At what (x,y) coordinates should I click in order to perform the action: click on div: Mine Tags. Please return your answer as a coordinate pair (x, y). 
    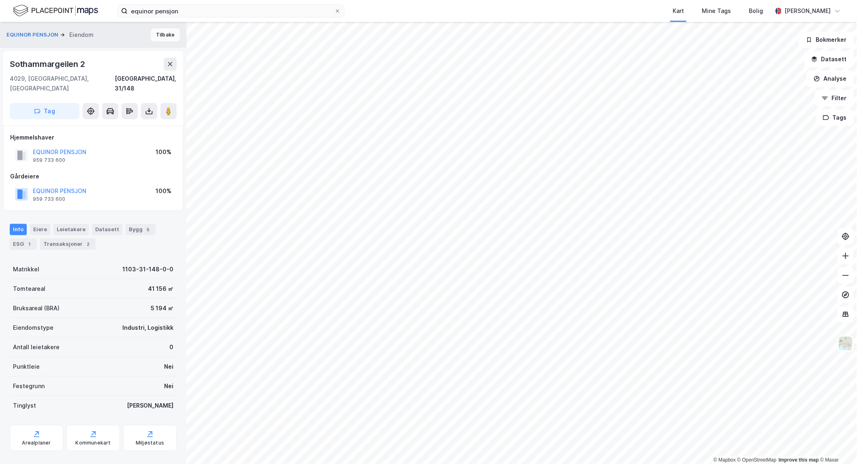
    Looking at the image, I should click on (716, 11).